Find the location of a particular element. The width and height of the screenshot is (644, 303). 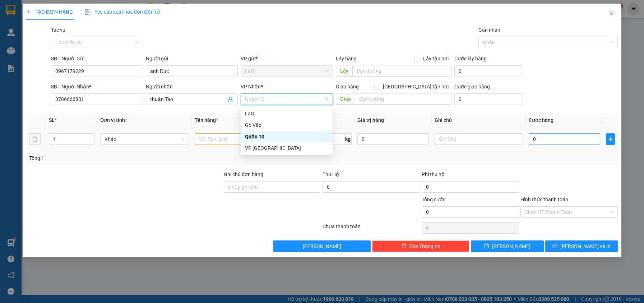

label: Gán nhãn is located at coordinates (489, 30).